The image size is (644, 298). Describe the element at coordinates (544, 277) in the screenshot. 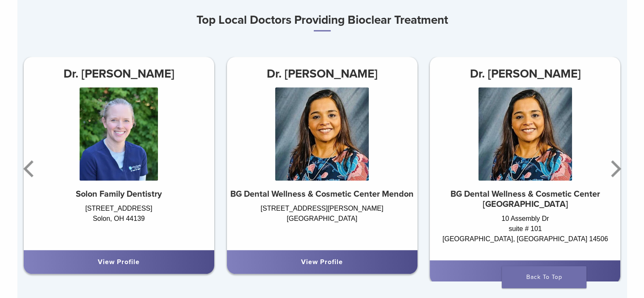

I see `a: Back To Top` at that location.